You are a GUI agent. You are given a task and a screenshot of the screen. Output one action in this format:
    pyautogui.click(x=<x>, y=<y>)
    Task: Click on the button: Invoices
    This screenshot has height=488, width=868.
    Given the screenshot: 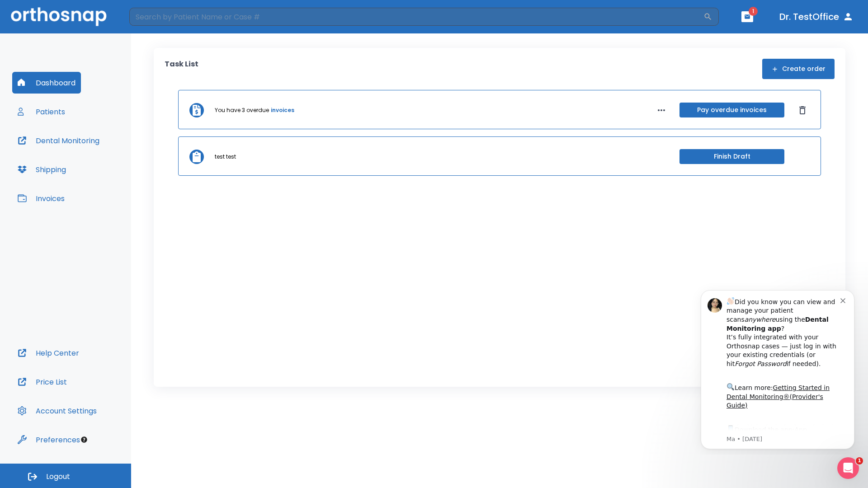 What is the action you would take?
    pyautogui.click(x=41, y=198)
    